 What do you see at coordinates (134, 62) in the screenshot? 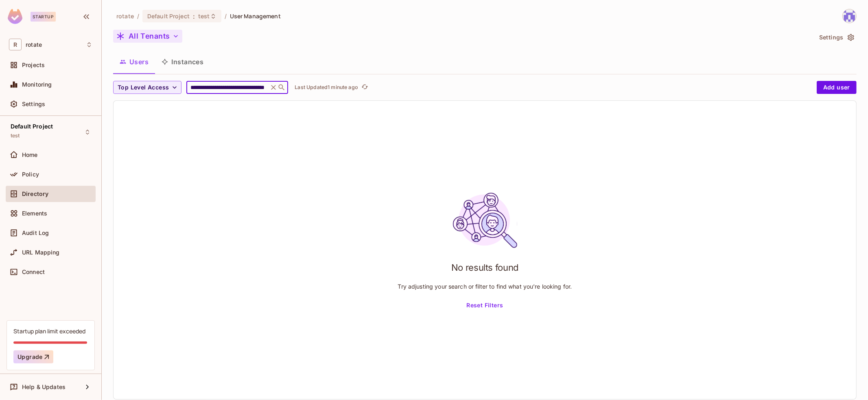
I see `button: Users` at bounding box center [134, 62].